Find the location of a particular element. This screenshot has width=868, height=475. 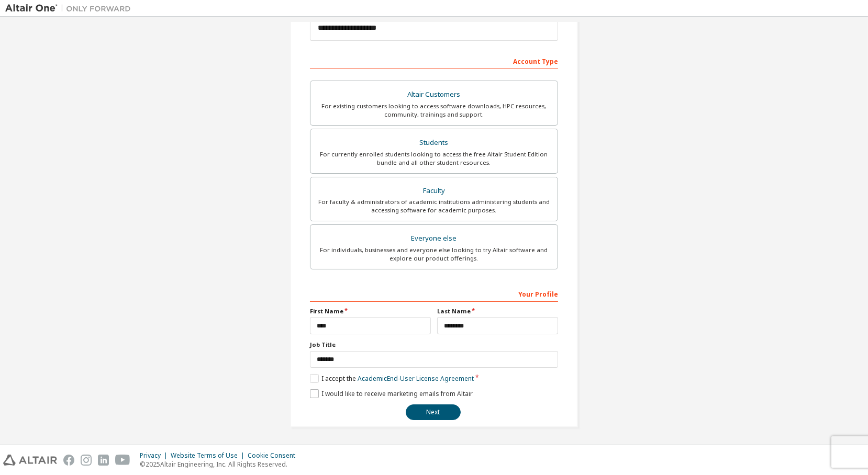

p: © 2025 Altair Engineering, Inc. All Rights Reserved. is located at coordinates (220, 464).